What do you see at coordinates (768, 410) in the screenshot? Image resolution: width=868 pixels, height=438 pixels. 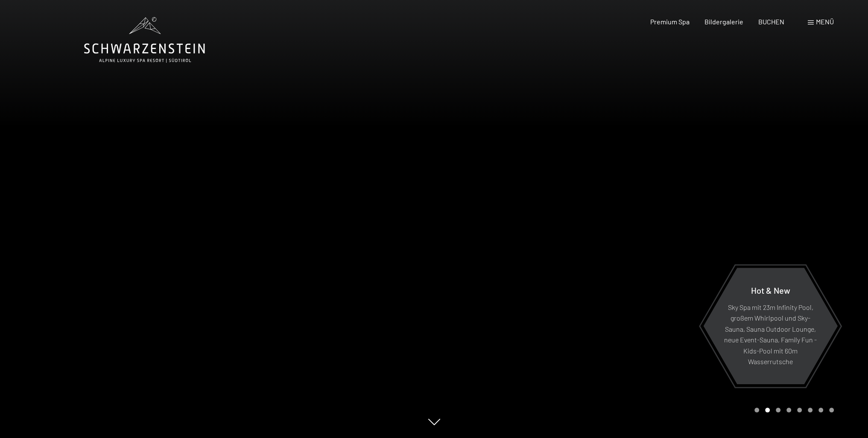 I see `div: Carousel Page 2 (Current Slide)` at bounding box center [768, 410].